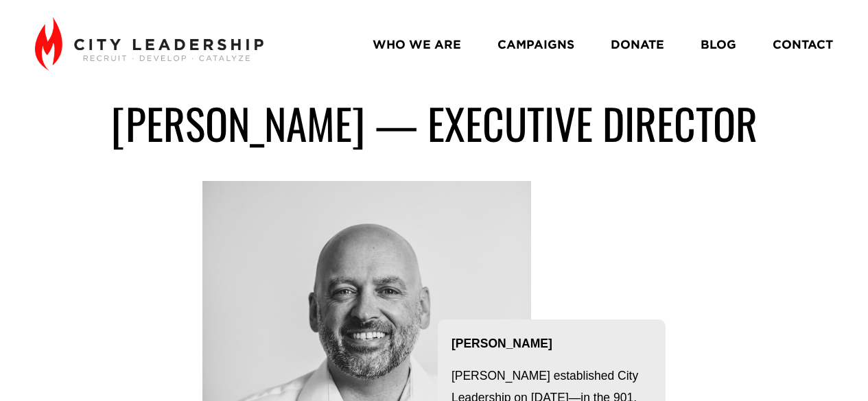  What do you see at coordinates (803, 44) in the screenshot?
I see `a: CONTACT` at bounding box center [803, 44].